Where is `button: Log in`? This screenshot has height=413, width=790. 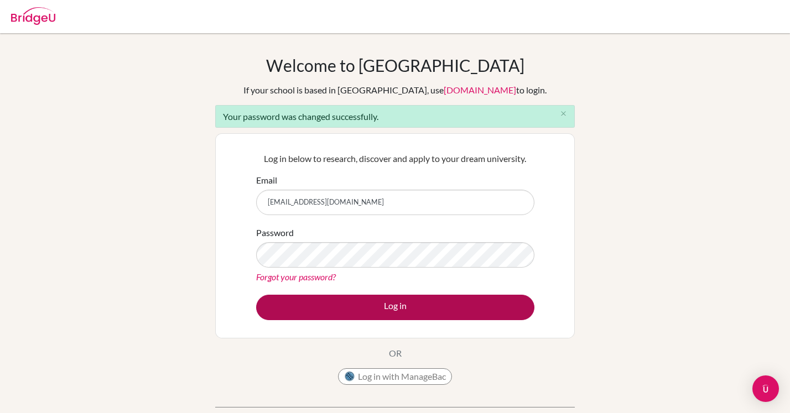 button: Log in is located at coordinates (395, 307).